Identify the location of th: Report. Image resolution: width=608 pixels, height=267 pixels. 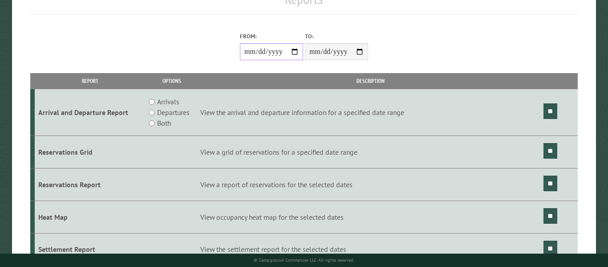
(90, 81).